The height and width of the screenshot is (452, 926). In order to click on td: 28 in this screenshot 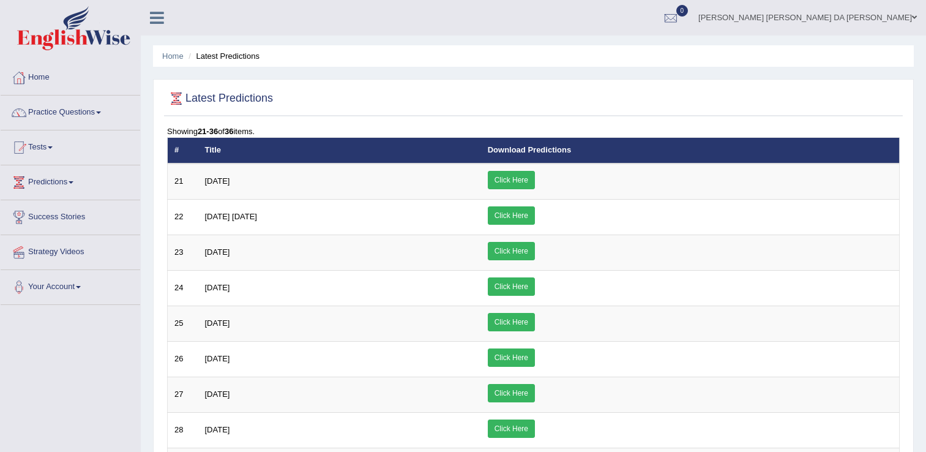, I will do `click(183, 429)`.